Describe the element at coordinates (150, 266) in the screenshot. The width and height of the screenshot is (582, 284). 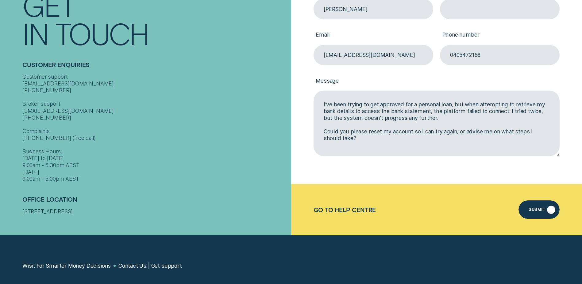
I see `a: Contact Us | Get support` at that location.